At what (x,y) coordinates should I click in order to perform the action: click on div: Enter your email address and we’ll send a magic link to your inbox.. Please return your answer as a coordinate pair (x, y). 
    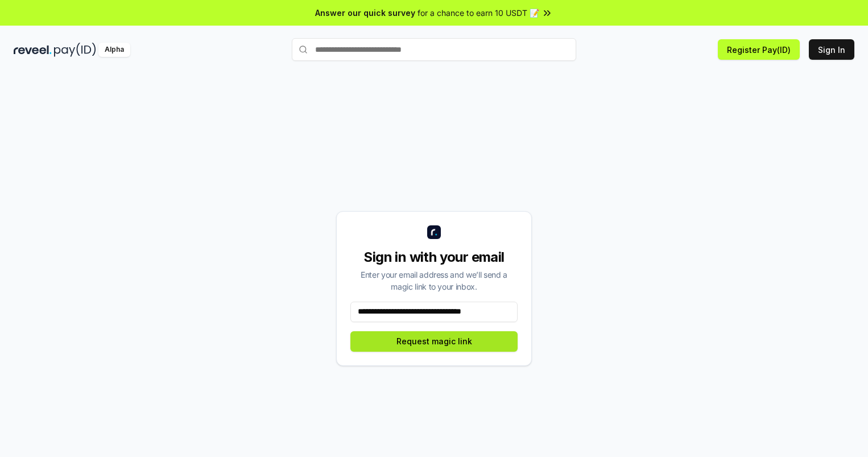
    Looking at the image, I should click on (434, 280).